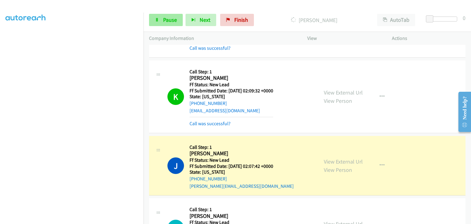  What do you see at coordinates (464, 18) in the screenshot?
I see `div: 0` at bounding box center [464, 18].